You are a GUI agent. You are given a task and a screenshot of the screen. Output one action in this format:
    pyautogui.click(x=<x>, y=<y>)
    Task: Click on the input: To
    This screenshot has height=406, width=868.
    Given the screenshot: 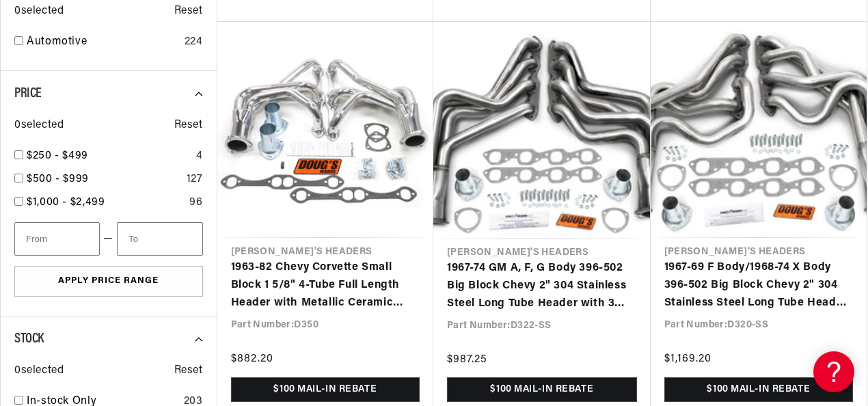 What is the action you would take?
    pyautogui.click(x=159, y=238)
    